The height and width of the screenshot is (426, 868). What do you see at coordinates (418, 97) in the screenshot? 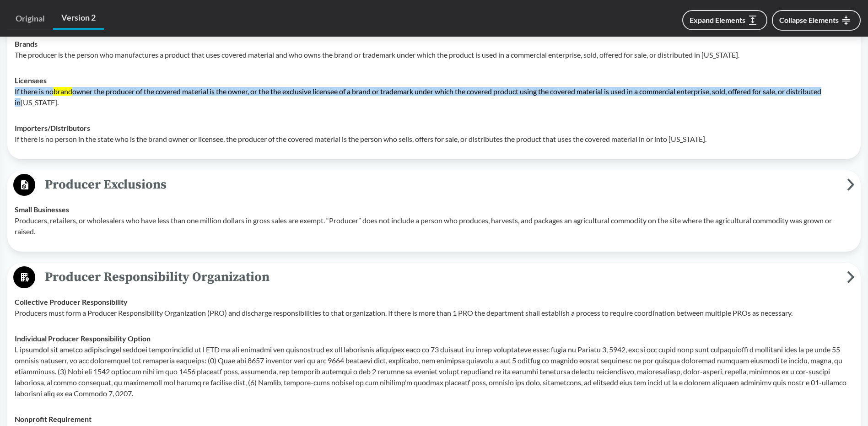
I see `msreadoutspan: If there is no owner the producer of the covered material is the owner, or the the exclusive lice...` at bounding box center [418, 97].